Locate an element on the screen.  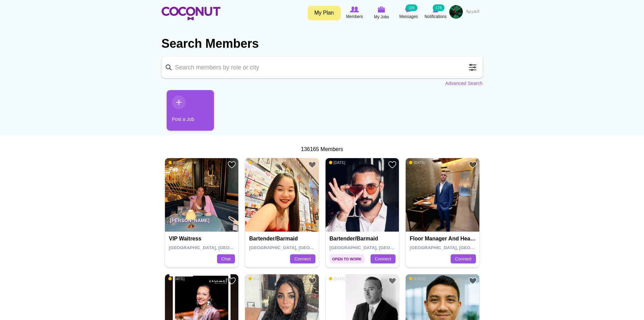
h4: VIP waitress is located at coordinates (202, 239).